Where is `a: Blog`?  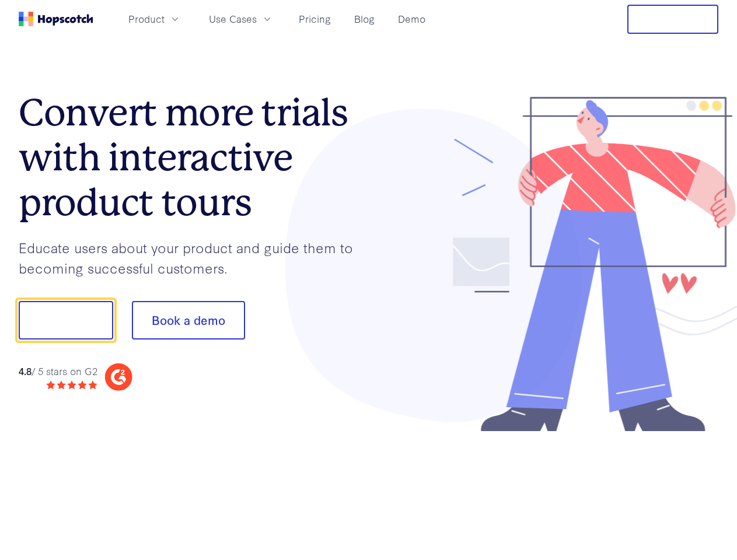 a: Blog is located at coordinates (365, 19).